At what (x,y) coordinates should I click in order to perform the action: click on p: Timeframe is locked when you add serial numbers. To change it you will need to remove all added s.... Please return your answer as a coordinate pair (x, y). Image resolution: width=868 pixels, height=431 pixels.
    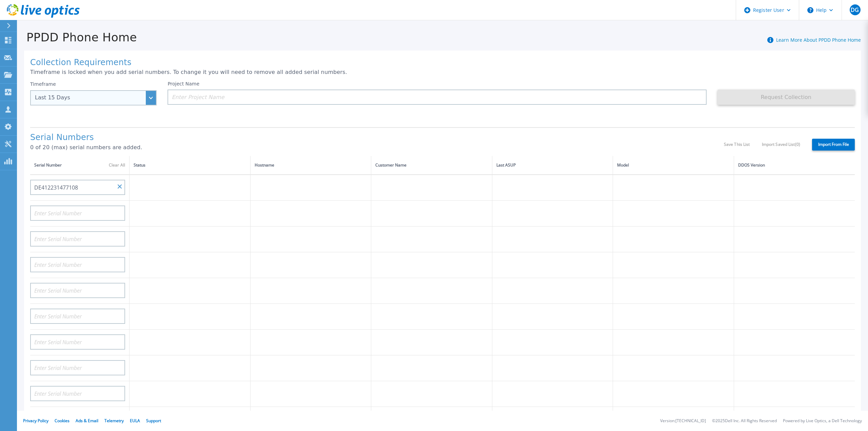
    Looking at the image, I should click on (443, 72).